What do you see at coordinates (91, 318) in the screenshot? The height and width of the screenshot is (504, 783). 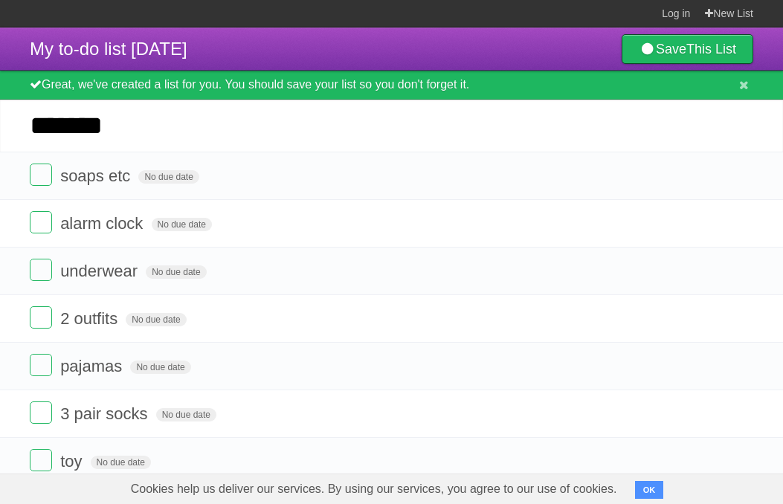 I see `span: 2 outfits` at bounding box center [91, 318].